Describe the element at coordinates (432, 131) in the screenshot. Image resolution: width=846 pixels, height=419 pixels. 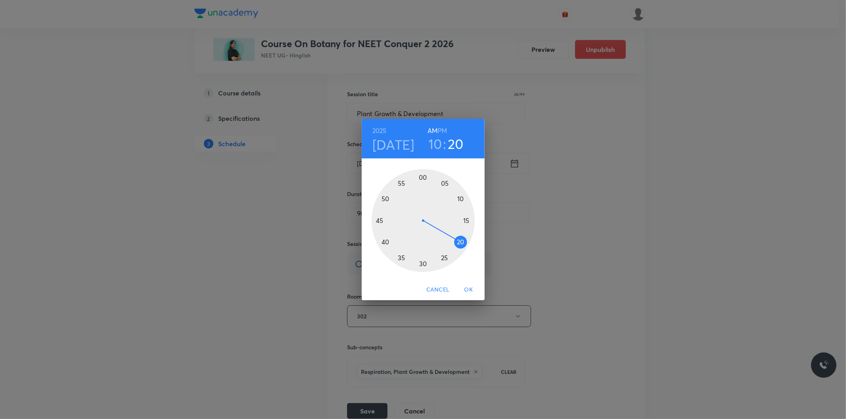
I see `button: AM` at that location.